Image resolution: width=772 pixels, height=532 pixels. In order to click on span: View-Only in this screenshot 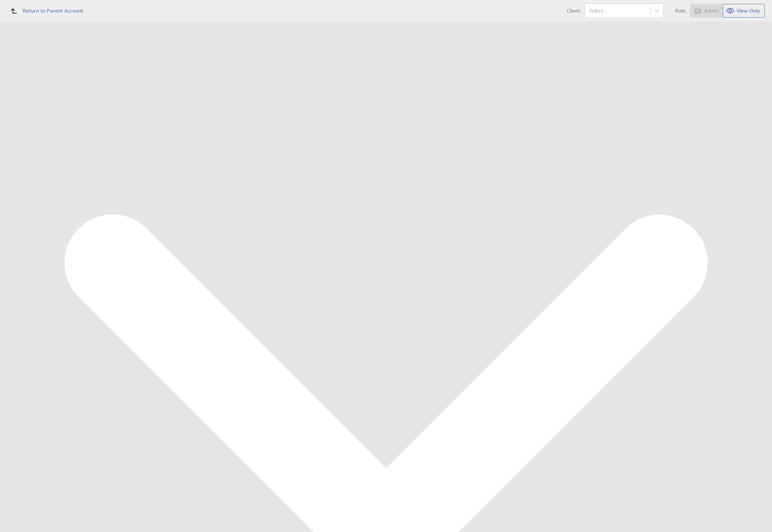, I will do `click(749, 10)`.